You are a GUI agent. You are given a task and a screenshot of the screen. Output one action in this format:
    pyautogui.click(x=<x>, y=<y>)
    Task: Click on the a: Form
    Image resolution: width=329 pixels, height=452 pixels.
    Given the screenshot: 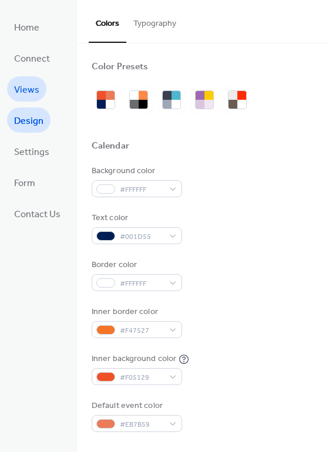 What is the action you would take?
    pyautogui.click(x=25, y=182)
    